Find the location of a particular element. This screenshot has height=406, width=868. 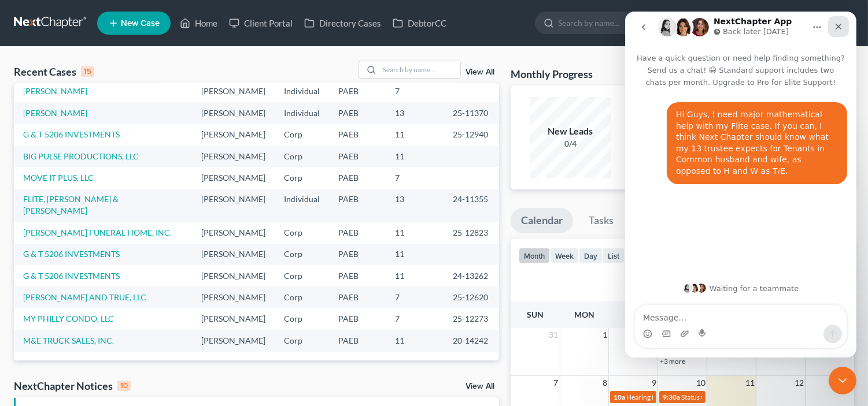

span: Status Conference for is located at coordinates (713, 397).